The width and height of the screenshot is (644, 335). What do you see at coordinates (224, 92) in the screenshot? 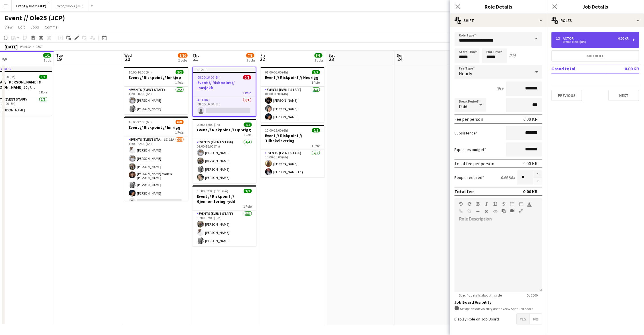
I see `div: Draft08:00-16:00 (8h)0/1Event // Riskpoint // Innsjekk1 RoleActor0/108:00-16:00 (8h)` at bounding box center [224, 92].